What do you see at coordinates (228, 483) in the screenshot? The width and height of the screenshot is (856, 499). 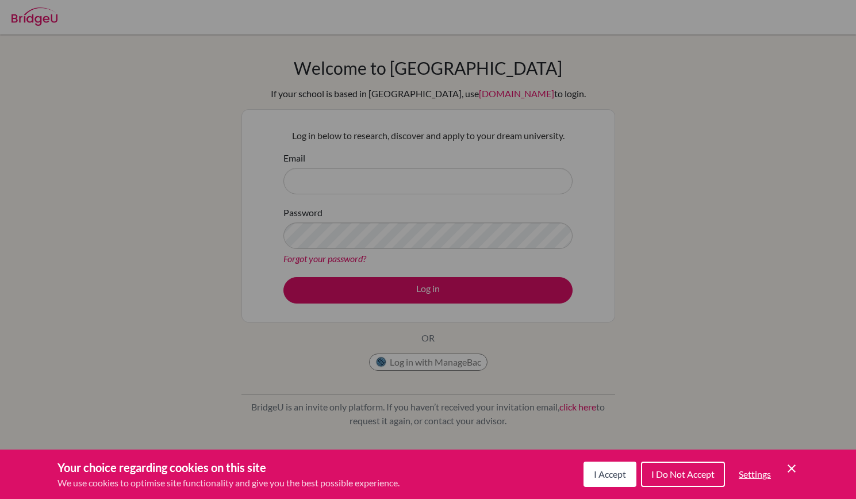 I see `p: We use cookies to optimise site functionality and give you the best possible experience.` at bounding box center [228, 483].